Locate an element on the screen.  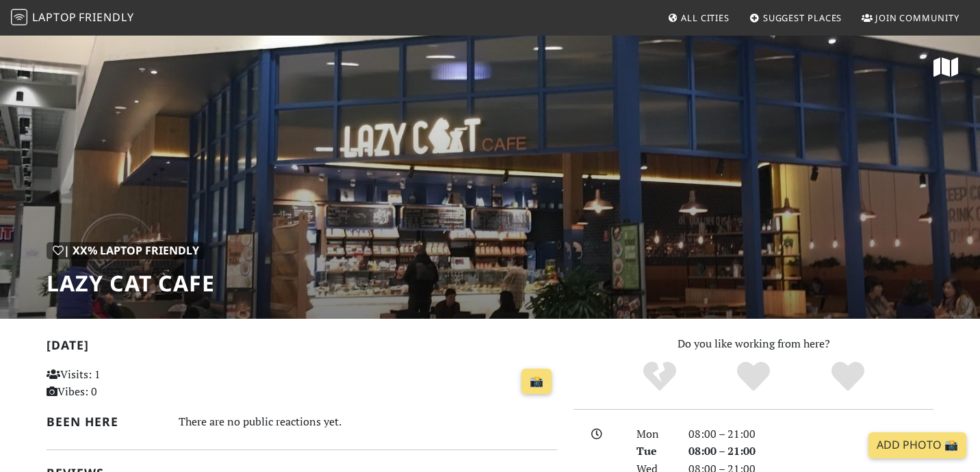
a: LaptopFriendly LaptopFriendly is located at coordinates (72, 18).